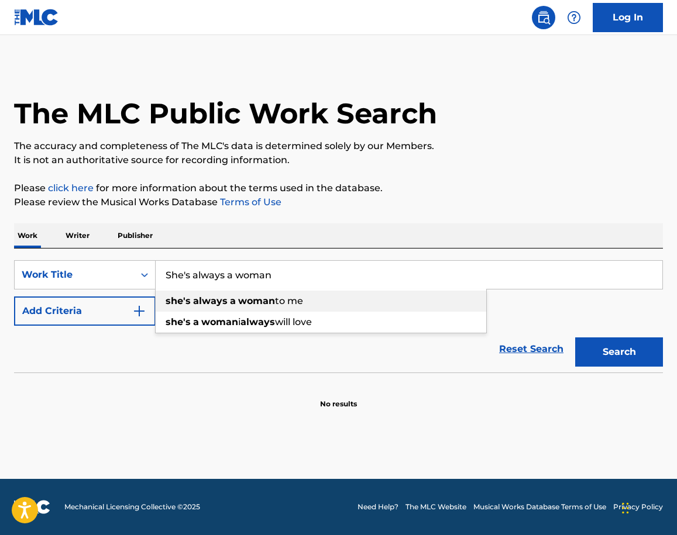 The height and width of the screenshot is (535, 677). Describe the element at coordinates (338, 146) in the screenshot. I see `p: The accuracy and completeness of The MLC's data is determined solely by our Members.` at that location.